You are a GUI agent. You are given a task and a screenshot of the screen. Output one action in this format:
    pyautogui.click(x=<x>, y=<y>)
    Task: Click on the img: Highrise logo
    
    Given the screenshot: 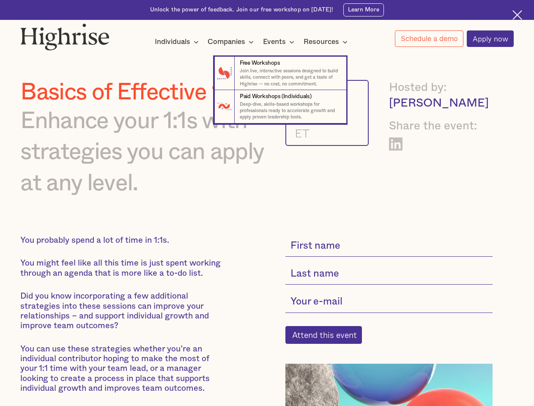 What is the action you would take?
    pyautogui.click(x=65, y=37)
    